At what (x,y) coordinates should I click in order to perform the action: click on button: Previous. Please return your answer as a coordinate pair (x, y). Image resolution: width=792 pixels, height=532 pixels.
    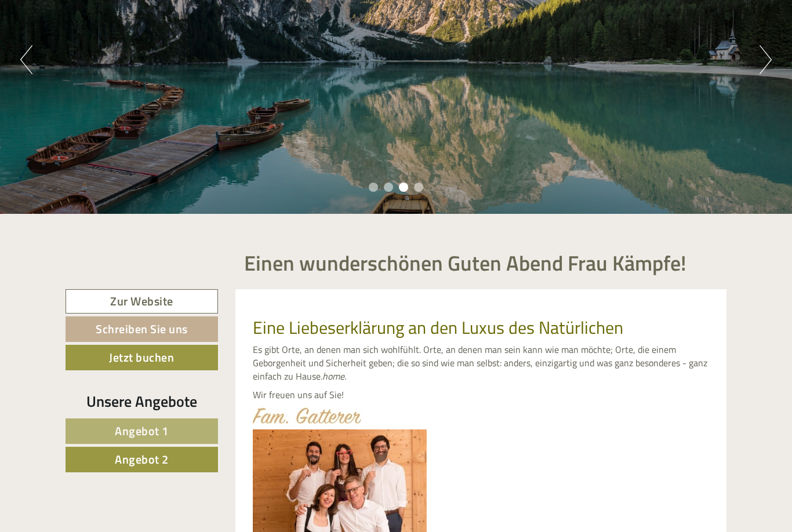
    Looking at the image, I should click on (27, 60).